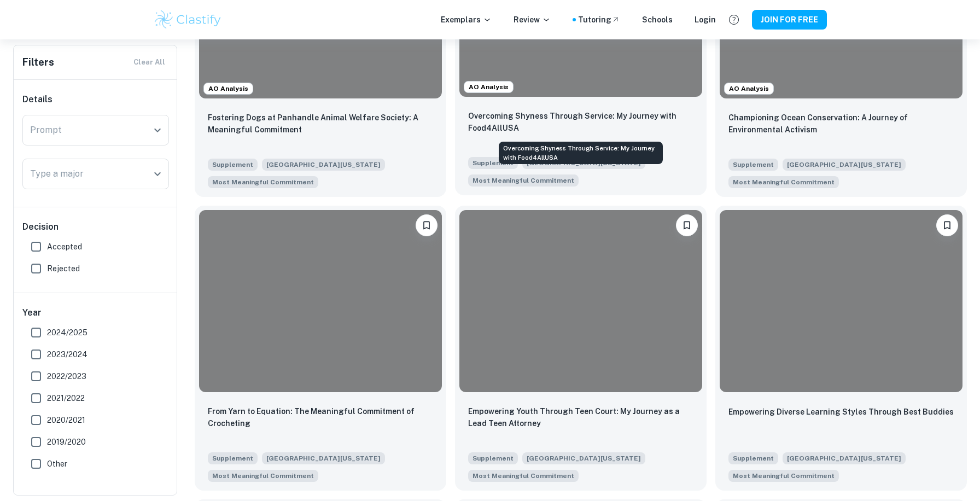 Image resolution: width=980 pixels, height=501 pixels. Describe the element at coordinates (599, 20) in the screenshot. I see `a: Tutoring` at that location.